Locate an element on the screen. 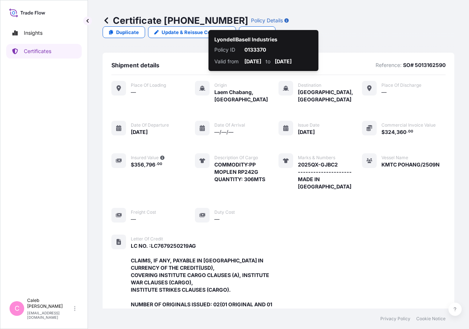 This screenshot has width=469, height=329. span: KMTC POHANG/2509N is located at coordinates (410, 165).